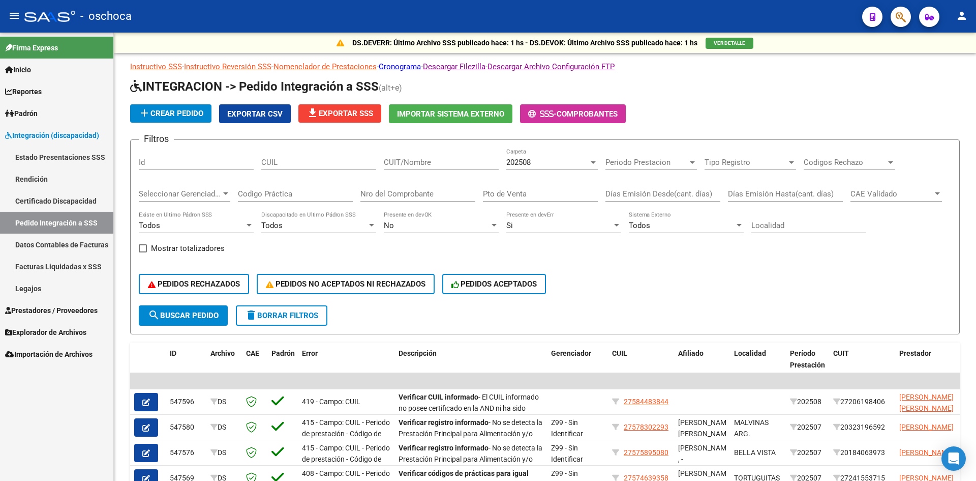 This screenshot has height=481, width=976. I want to click on button: -Comprobantes, so click(573, 113).